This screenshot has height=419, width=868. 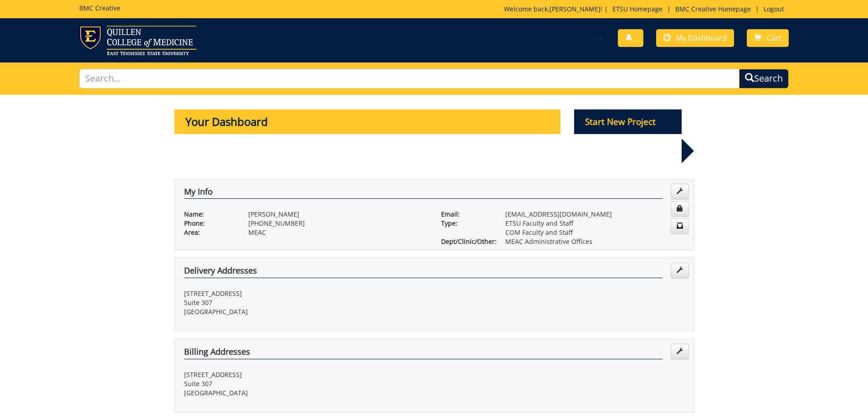 What do you see at coordinates (100, 8) in the screenshot?
I see `h5: BMC Creative` at bounding box center [100, 8].